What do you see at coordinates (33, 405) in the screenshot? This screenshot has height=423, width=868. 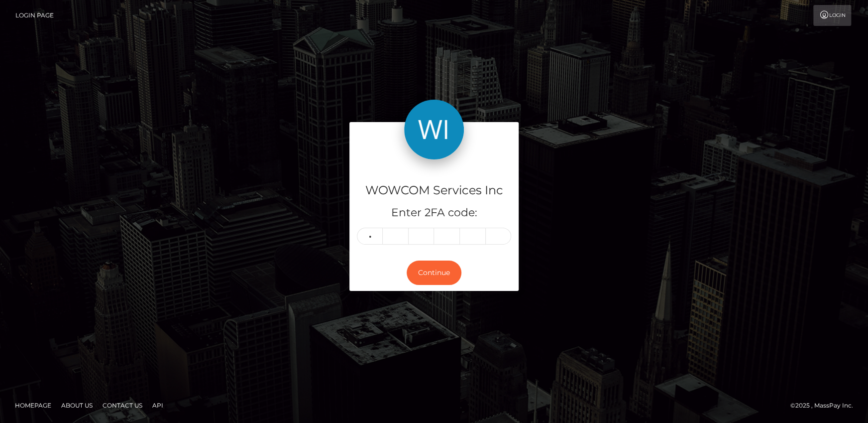 I see `a: Homepage` at bounding box center [33, 405].